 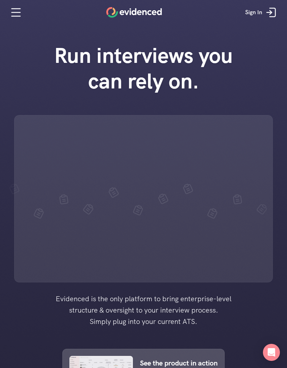 What do you see at coordinates (144, 310) in the screenshot?
I see `h4: Evidenced is the only platform to bring enterprise-level structure & oversight to your interview ...` at bounding box center [144, 310].